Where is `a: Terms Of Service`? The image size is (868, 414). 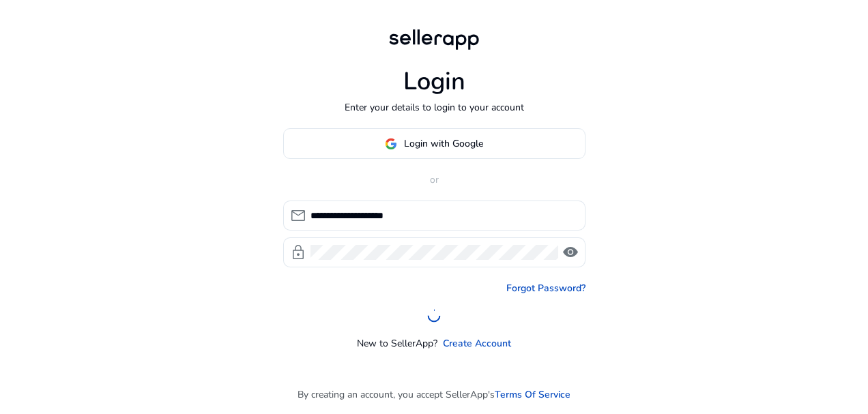
a: Terms Of Service is located at coordinates (533, 395).